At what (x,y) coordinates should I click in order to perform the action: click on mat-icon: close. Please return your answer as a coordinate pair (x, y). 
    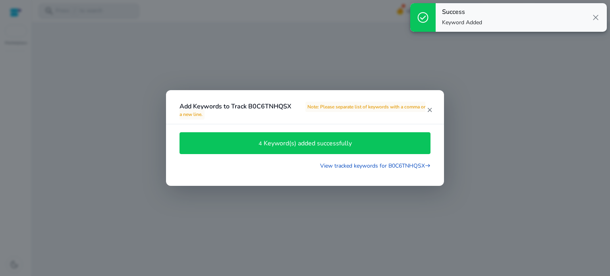
    Looking at the image, I should click on (430, 110).